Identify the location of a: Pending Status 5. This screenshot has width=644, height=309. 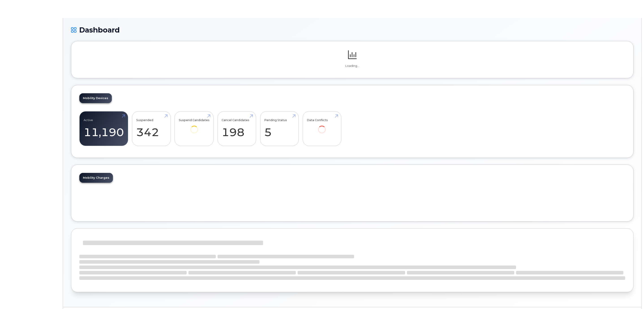
(279, 129).